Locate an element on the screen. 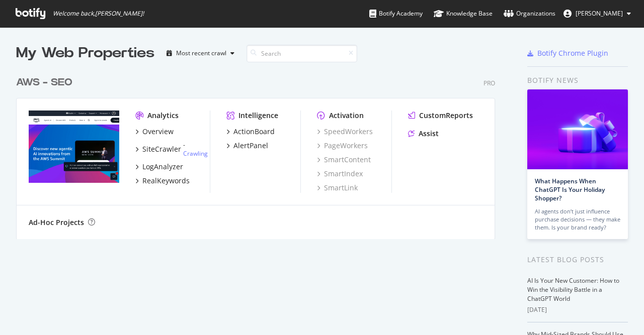  img: What Happens When ChatGPT Is Your Holiday Shopper? is located at coordinates (578, 129).